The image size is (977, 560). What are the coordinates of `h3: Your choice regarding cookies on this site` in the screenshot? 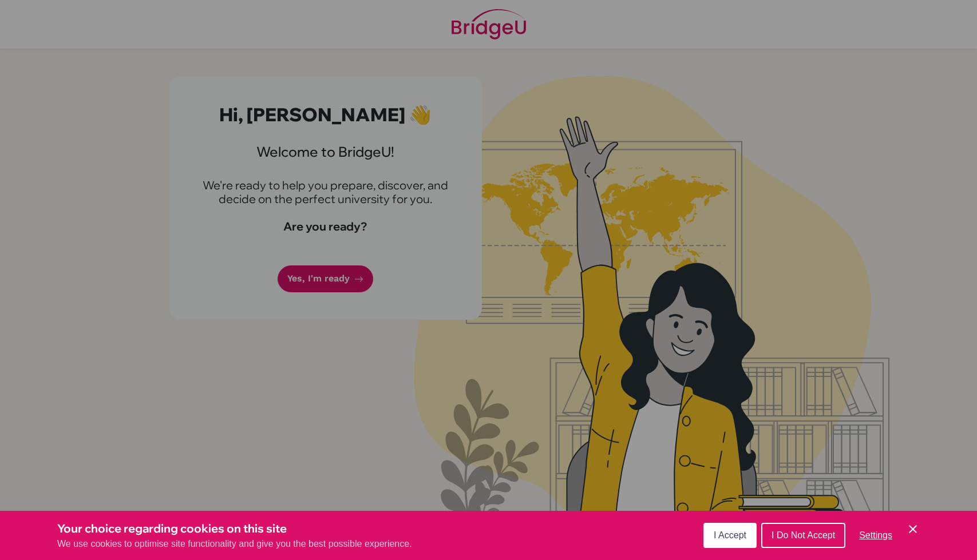 It's located at (235, 529).